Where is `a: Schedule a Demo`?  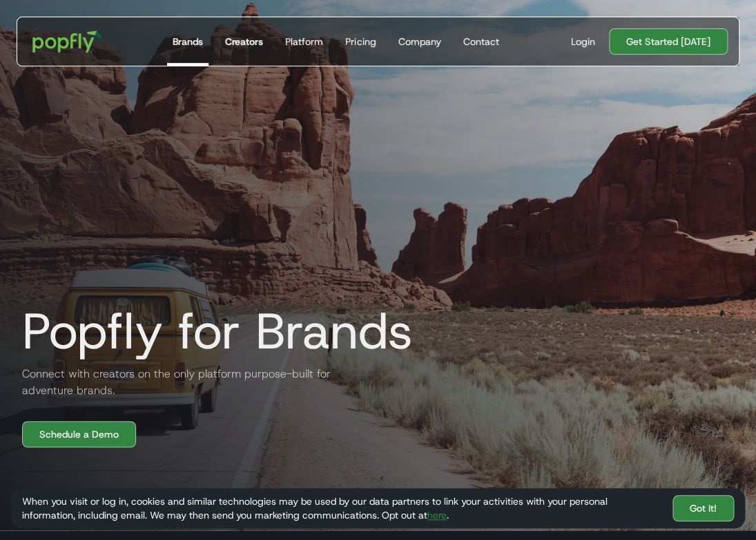 a: Schedule a Demo is located at coordinates (79, 434).